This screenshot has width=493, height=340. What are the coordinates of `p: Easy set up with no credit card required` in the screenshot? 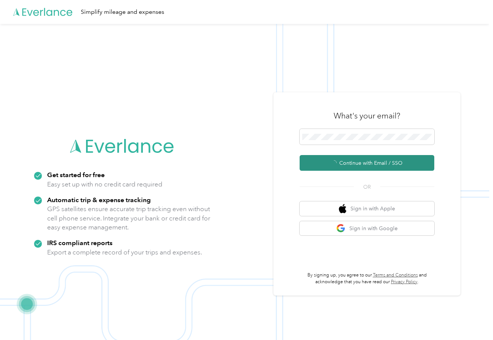 It's located at (105, 184).